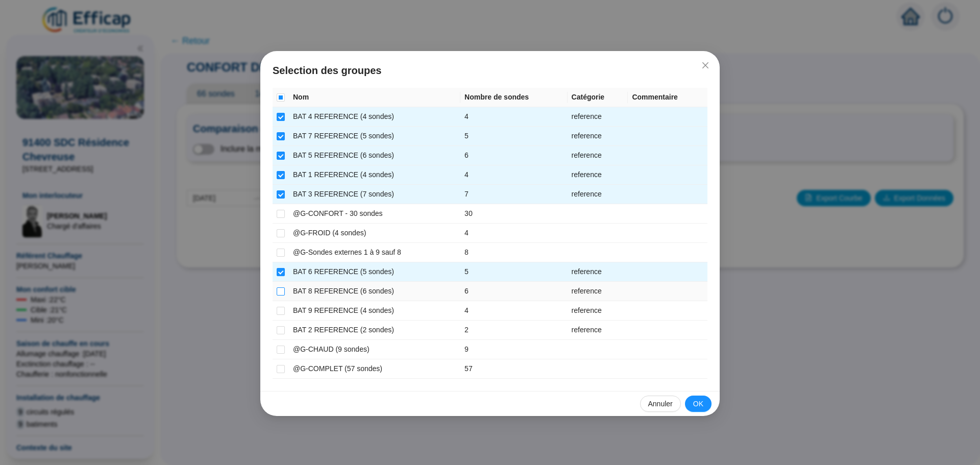  I want to click on td: BAT 1 REFERENCE (4 sondes), so click(374, 175).